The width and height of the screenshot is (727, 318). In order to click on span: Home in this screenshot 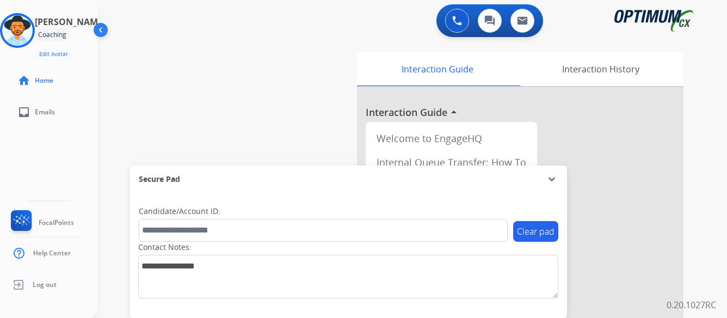, I will do `click(44, 81)`.